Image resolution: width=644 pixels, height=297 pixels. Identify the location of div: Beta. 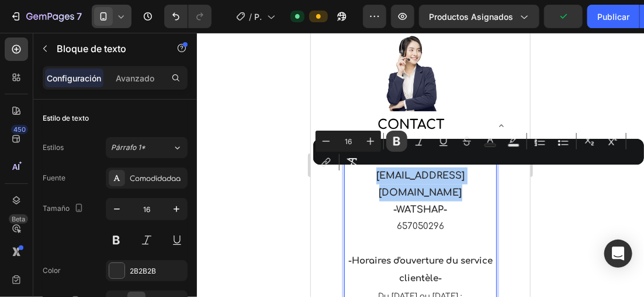
(18, 219).